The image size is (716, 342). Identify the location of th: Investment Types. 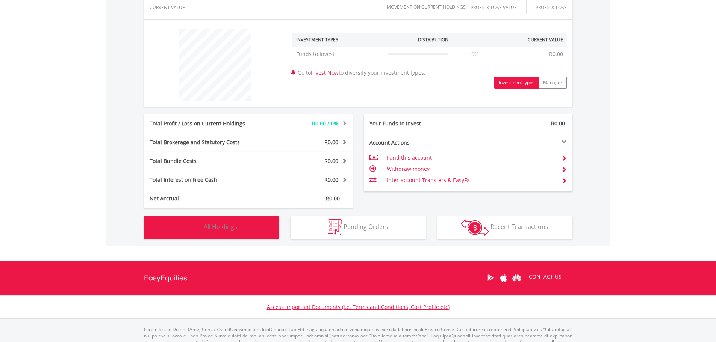
(338, 39).